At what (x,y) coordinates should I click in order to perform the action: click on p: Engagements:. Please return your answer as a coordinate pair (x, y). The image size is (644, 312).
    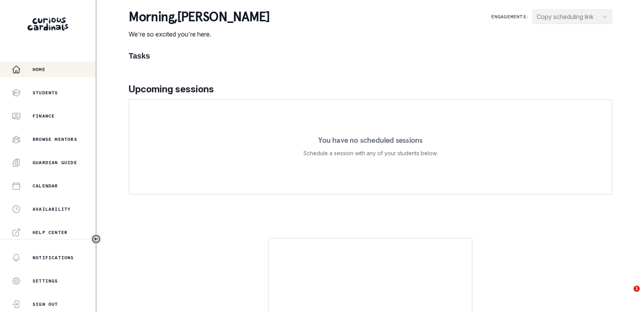
    Looking at the image, I should click on (511, 17).